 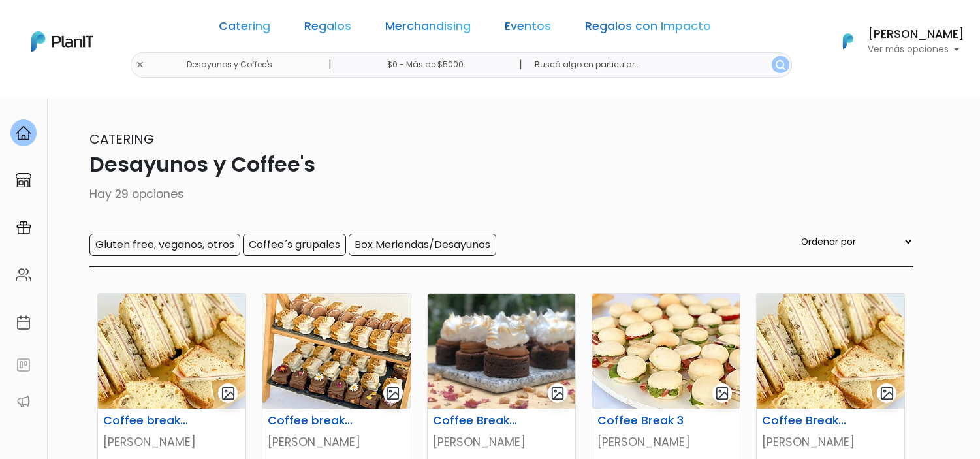 I want to click on h6: Coffee break 6, so click(x=146, y=421).